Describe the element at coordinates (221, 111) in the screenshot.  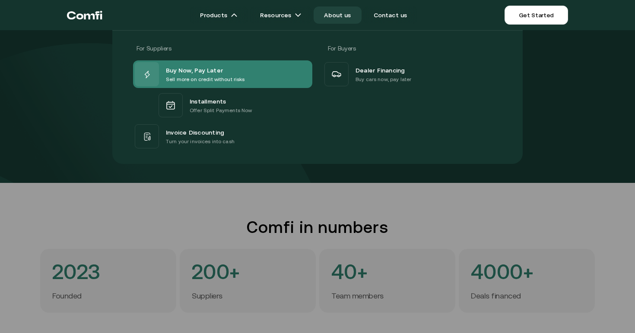
I see `p: Offer Split Payments Now` at that location.